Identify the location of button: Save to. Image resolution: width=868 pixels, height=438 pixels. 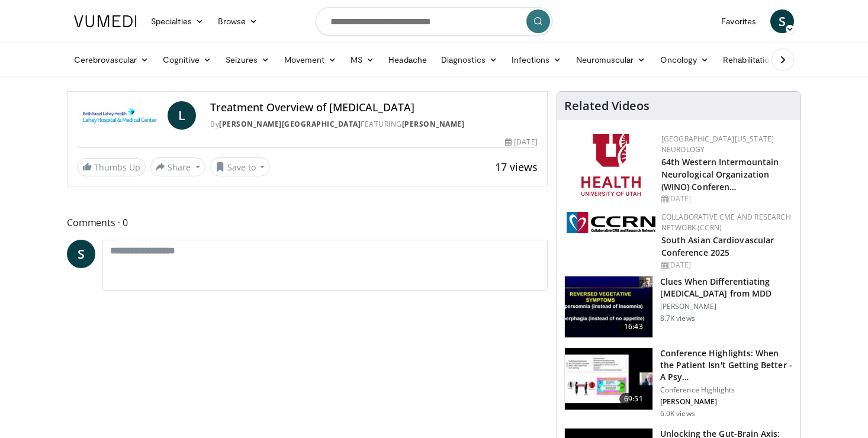
(240, 167).